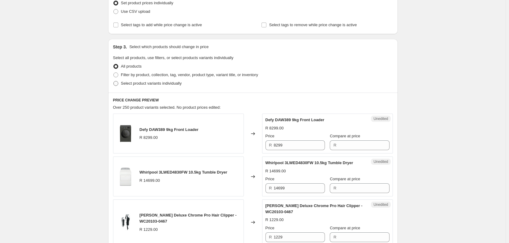  What do you see at coordinates (126, 223) in the screenshot?
I see `img: WAHLDELUXE.1_80x.webp` at bounding box center [126, 223].